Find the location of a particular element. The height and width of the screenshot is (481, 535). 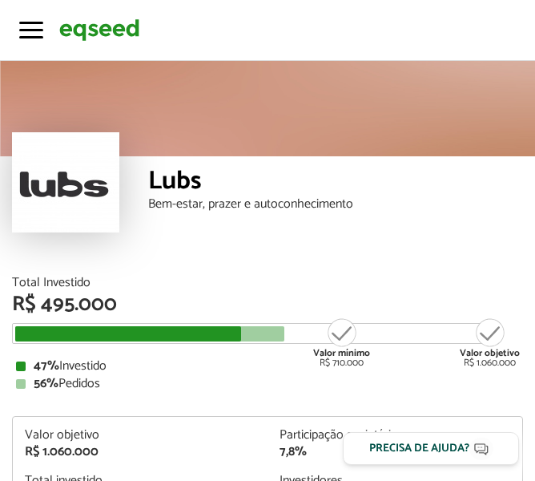

strong: Valor objetivo is located at coordinates (490, 353).